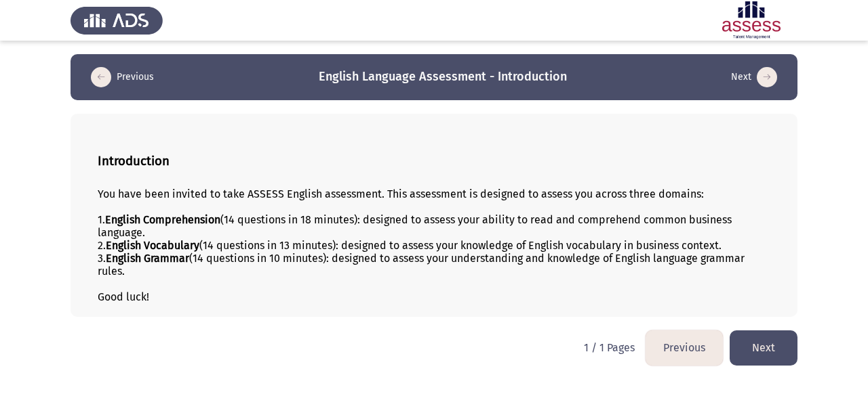 The width and height of the screenshot is (868, 396). I want to click on b: English Grammar, so click(147, 258).